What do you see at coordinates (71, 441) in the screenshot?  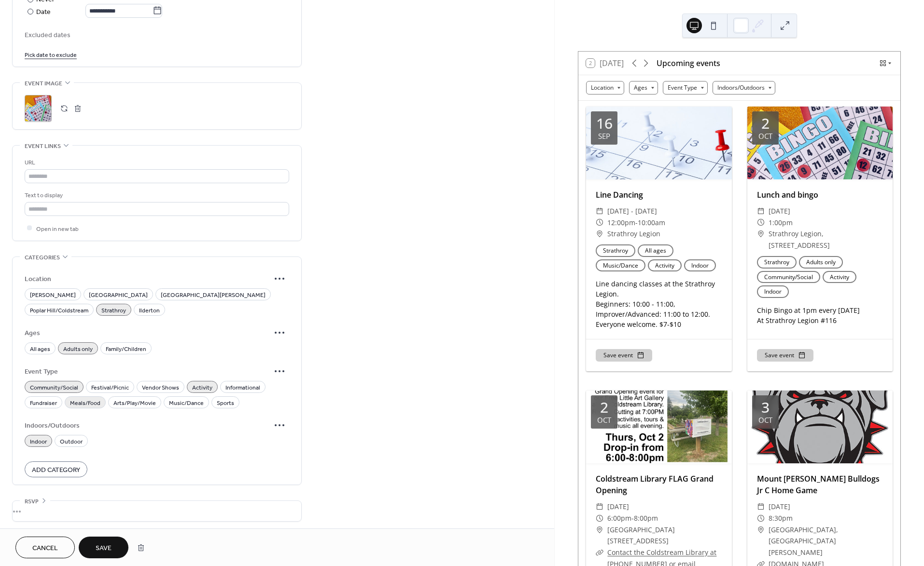 I see `span: Outdoor` at bounding box center [71, 441].